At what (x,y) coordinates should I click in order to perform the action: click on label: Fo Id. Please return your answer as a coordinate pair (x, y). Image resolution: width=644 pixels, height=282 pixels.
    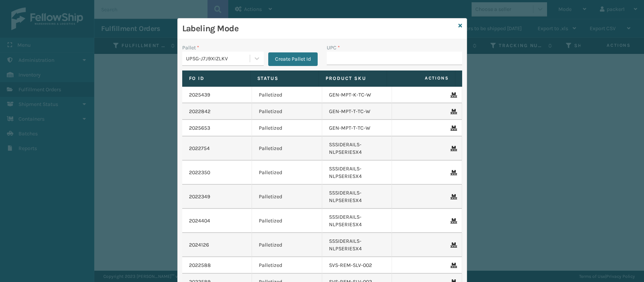
    Looking at the image, I should click on (216, 78).